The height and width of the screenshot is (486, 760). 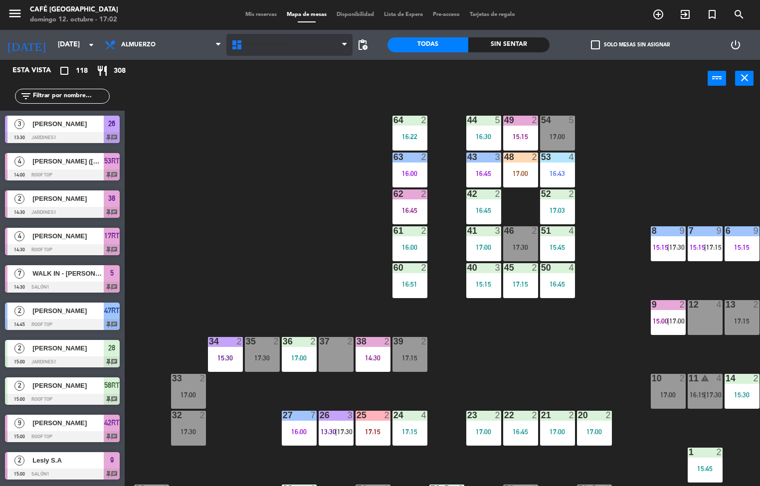 I want to click on div: 60, so click(x=393, y=268).